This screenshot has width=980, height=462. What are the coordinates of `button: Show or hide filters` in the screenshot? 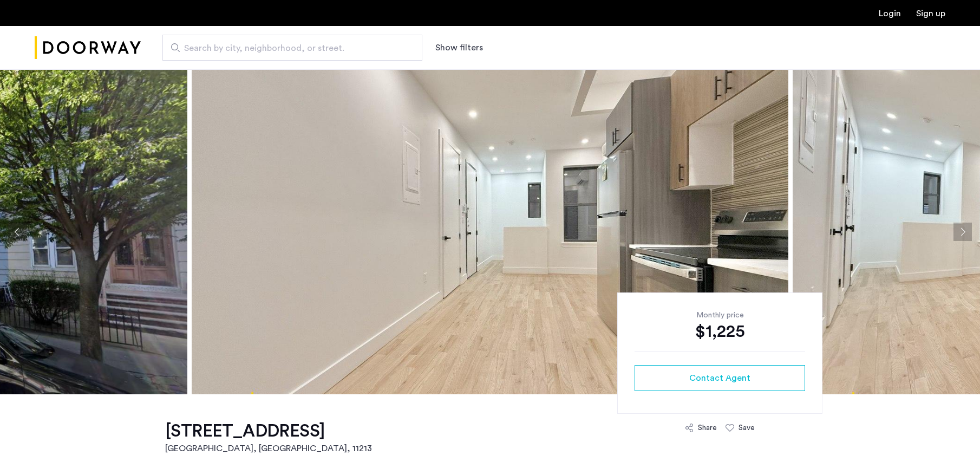 It's located at (459, 48).